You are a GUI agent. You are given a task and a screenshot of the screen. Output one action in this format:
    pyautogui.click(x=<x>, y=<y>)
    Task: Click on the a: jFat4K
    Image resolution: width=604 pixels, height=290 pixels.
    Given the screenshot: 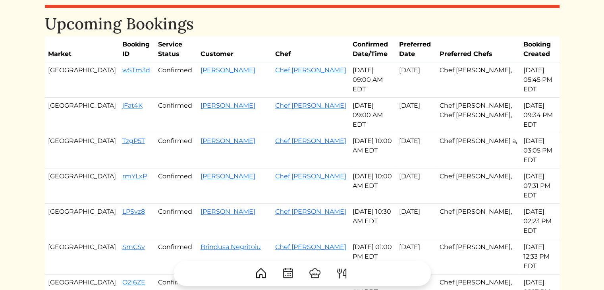 What is the action you would take?
    pyautogui.click(x=132, y=105)
    